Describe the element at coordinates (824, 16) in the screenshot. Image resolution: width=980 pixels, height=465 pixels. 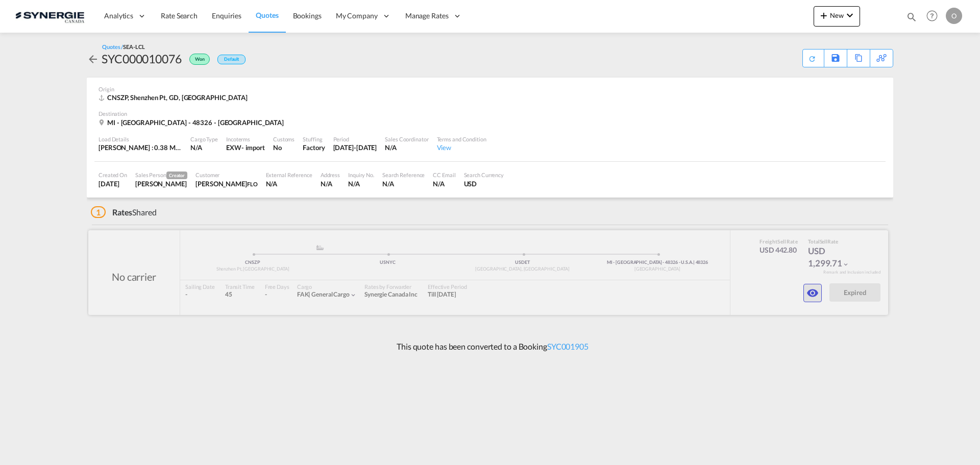
I see `md-icon: icon-plus 400-fg` at that location.